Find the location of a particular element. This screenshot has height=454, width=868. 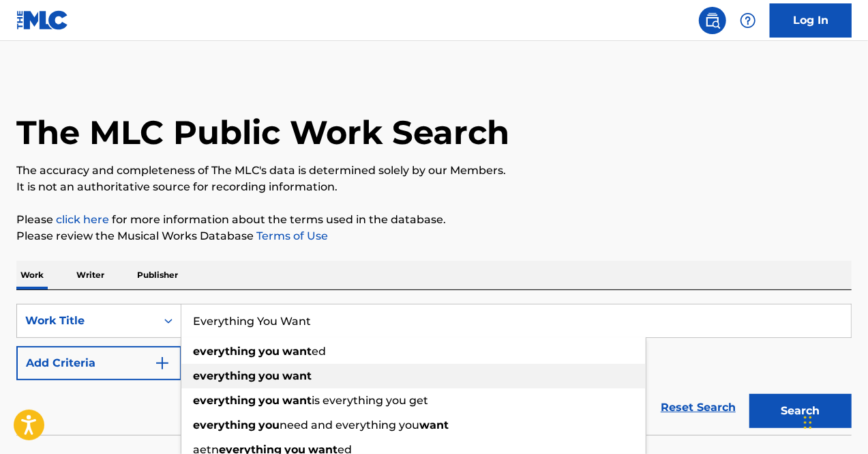

p: Publisher is located at coordinates (158, 275).